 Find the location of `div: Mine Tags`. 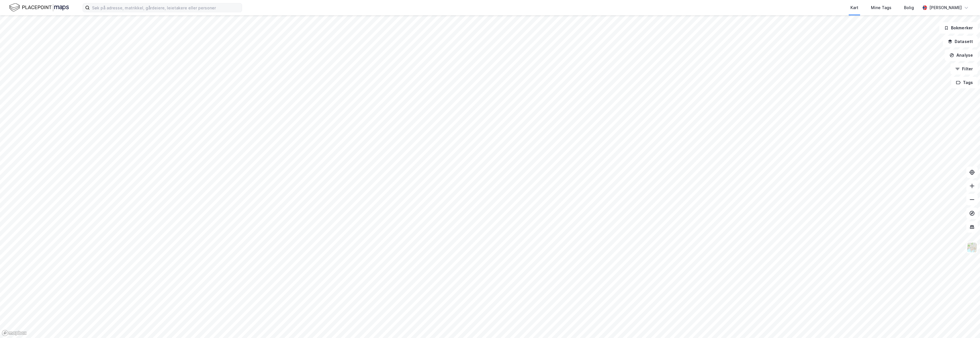

div: Mine Tags is located at coordinates (881, 8).